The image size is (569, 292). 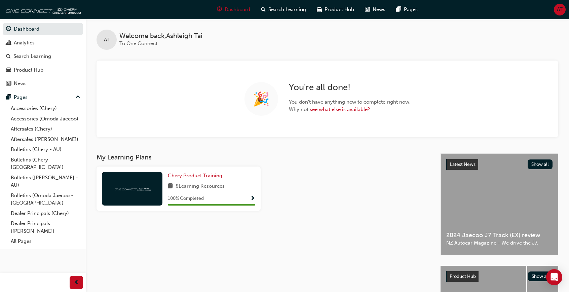 What do you see at coordinates (379, 9) in the screenshot?
I see `span: News` at bounding box center [379, 9].